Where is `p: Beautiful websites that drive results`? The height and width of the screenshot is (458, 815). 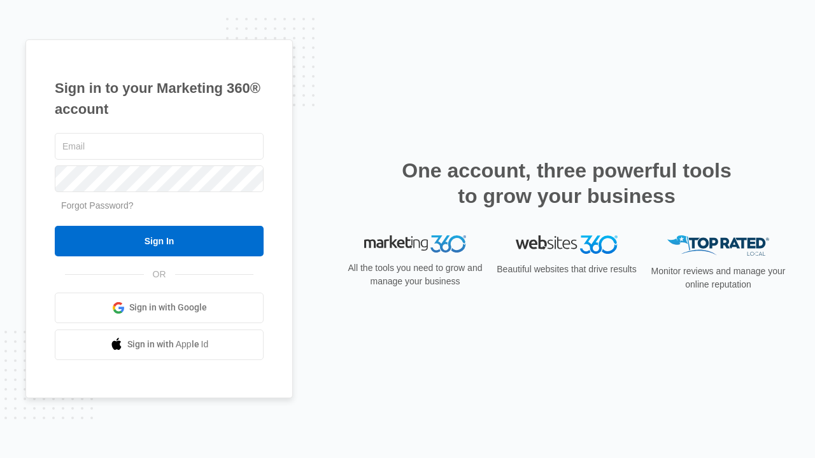
p: Beautiful websites that drive results is located at coordinates (567, 269).